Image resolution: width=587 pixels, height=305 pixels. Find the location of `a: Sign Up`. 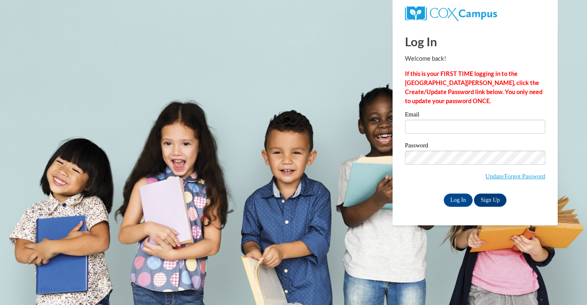

a: Sign Up is located at coordinates (490, 200).